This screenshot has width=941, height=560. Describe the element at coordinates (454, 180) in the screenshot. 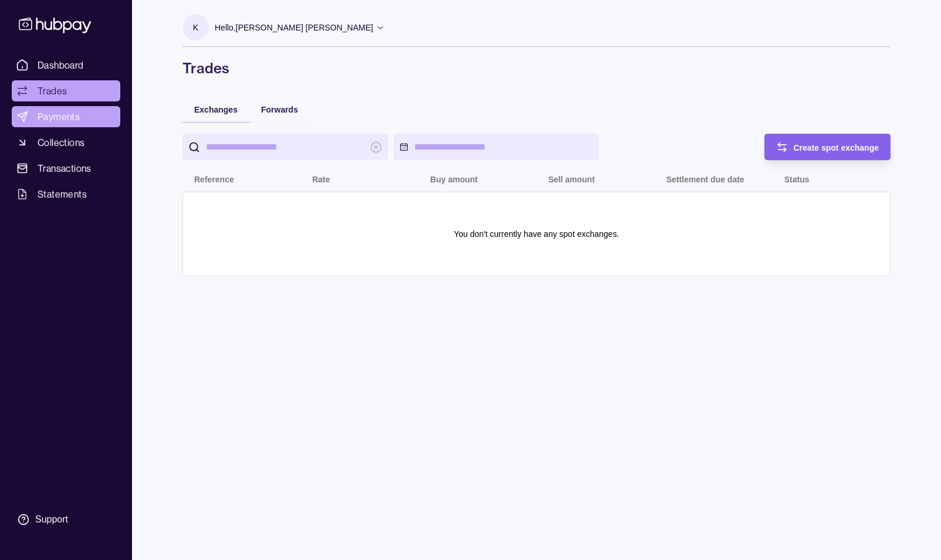

I see `p: Buy amount` at that location.